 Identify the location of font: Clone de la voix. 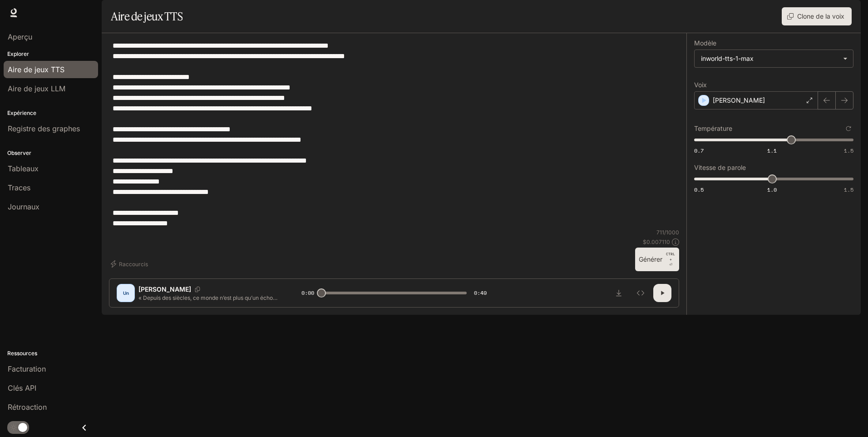
(821, 17).